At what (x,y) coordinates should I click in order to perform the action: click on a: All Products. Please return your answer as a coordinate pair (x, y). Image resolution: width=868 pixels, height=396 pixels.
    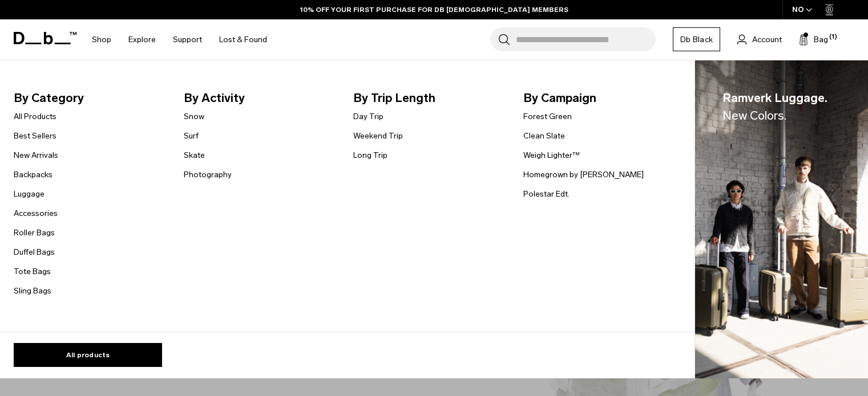
    Looking at the image, I should click on (35, 116).